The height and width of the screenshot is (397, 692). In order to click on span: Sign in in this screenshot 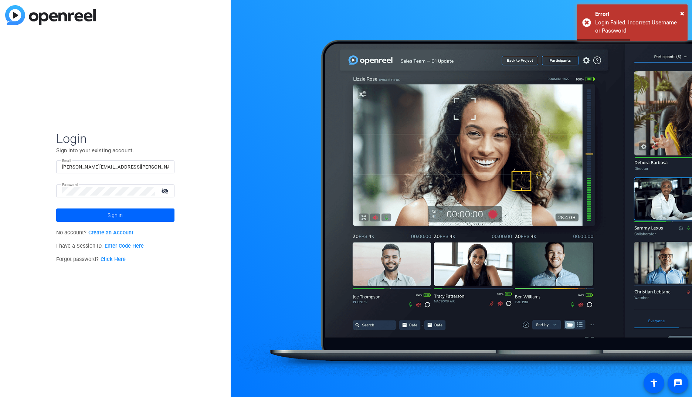, I will do `click(115, 215)`.